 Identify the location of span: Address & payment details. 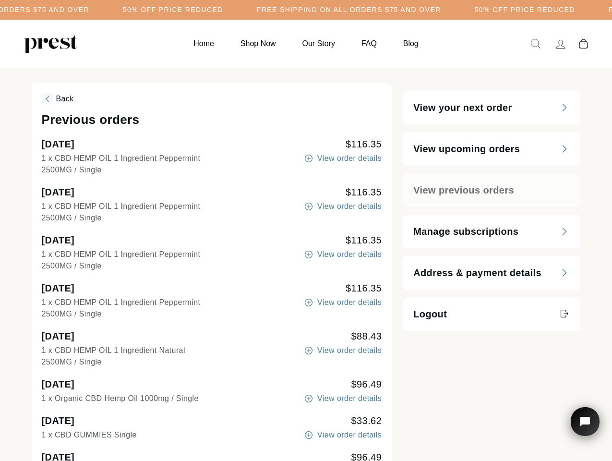
(477, 273).